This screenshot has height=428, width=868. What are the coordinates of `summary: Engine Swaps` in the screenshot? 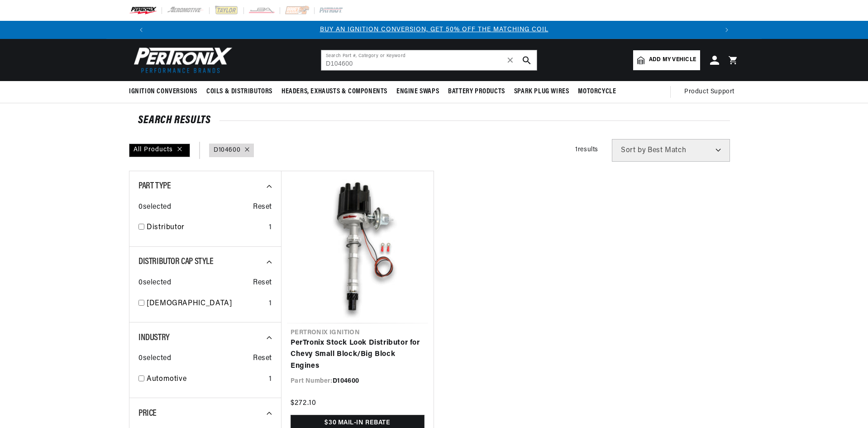 It's located at (418, 92).